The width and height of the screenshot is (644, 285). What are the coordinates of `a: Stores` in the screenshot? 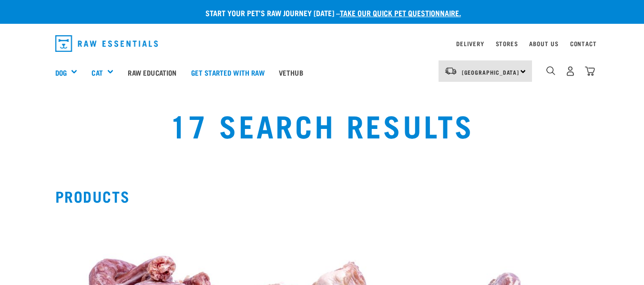 It's located at (507, 43).